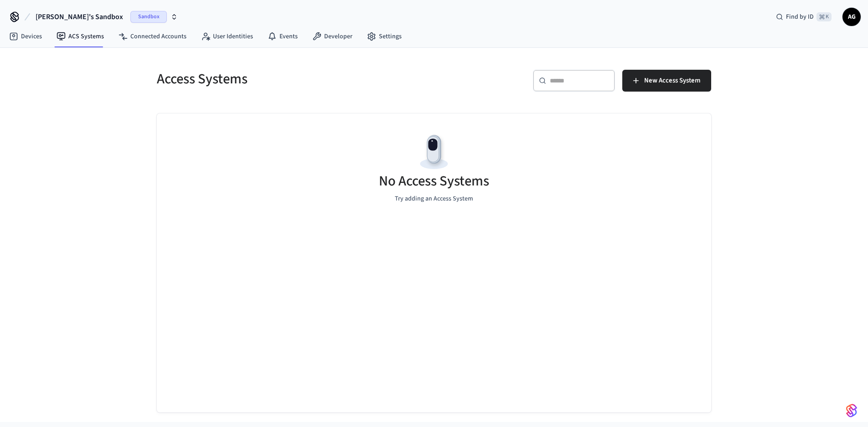 The image size is (868, 427). I want to click on button: New Access System, so click(666, 80).